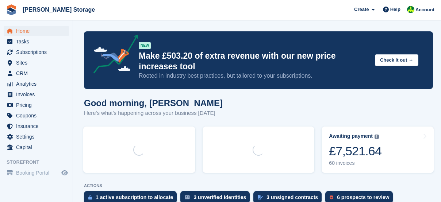 The width and height of the screenshot is (441, 202). Describe the element at coordinates (187, 197) in the screenshot. I see `img: verify_identity-adf6edd0f0f0b5bbfe63781bf79b02c33cf7c696d77639b501bdc392416b5a36.svg` at that location.